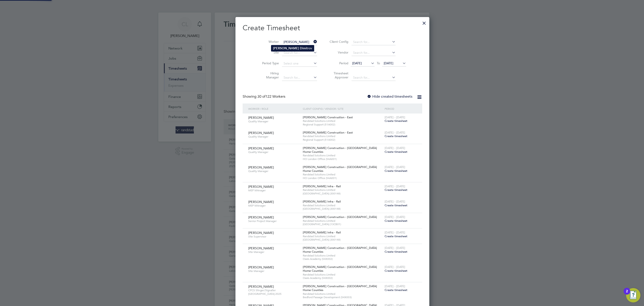  Describe the element at coordinates (269, 75) in the screenshot. I see `label: Hiring Manager` at that location.